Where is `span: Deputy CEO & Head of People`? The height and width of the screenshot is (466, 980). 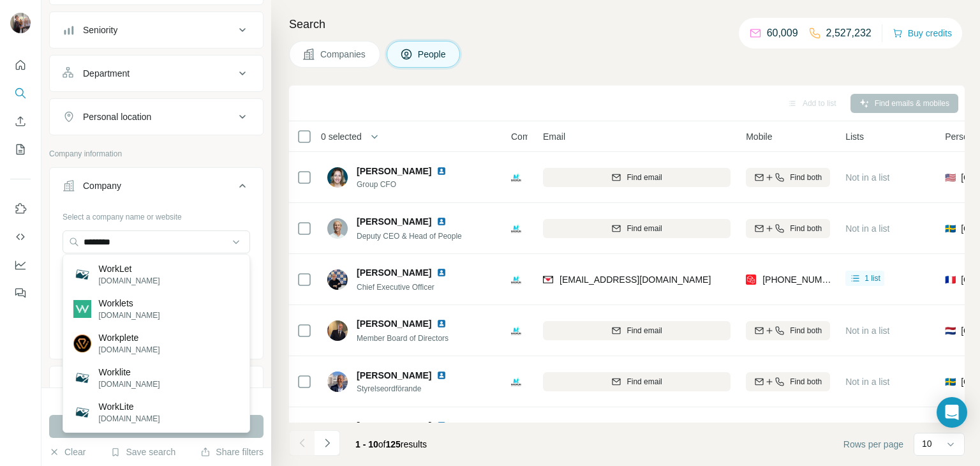 span: Deputy CEO & Head of People is located at coordinates (409, 236).